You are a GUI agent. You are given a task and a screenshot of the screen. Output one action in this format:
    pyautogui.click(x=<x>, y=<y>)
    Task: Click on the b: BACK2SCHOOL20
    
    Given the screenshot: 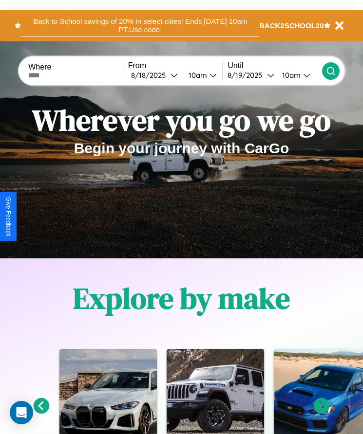 What is the action you would take?
    pyautogui.click(x=291, y=25)
    